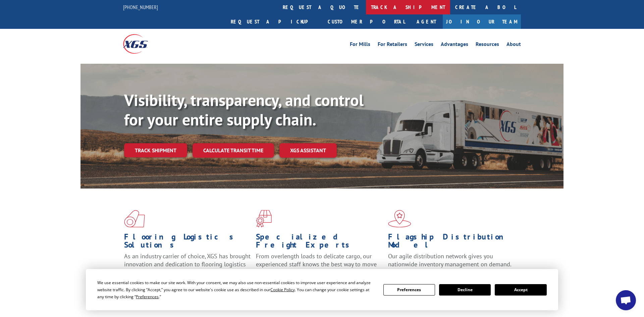 The width and height of the screenshot is (644, 317). Describe the element at coordinates (274, 21) in the screenshot. I see `a: Request a pickup` at that location.